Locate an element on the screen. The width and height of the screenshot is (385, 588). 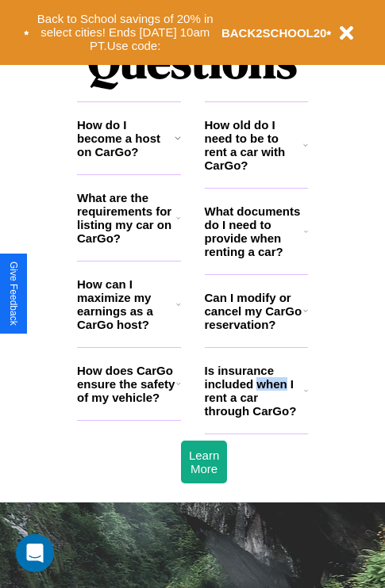
div: Give Feedback is located at coordinates (13, 294).